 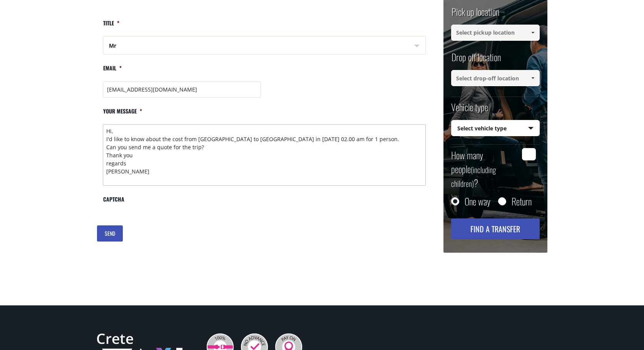 I want to click on label: Your message, so click(x=123, y=114).